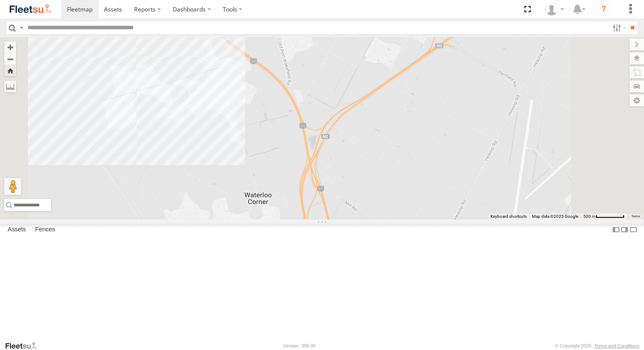  Describe the element at coordinates (633, 230) in the screenshot. I see `label: Hide Summary Table` at that location.